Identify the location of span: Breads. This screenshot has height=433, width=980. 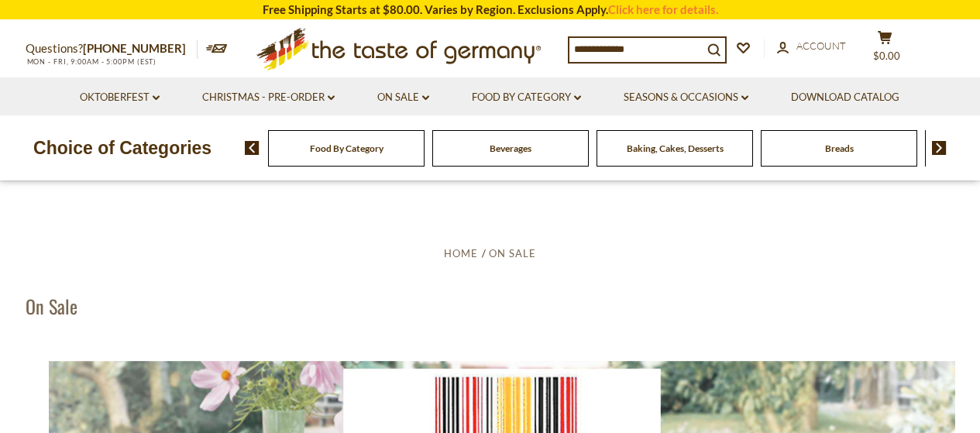
(839, 148).